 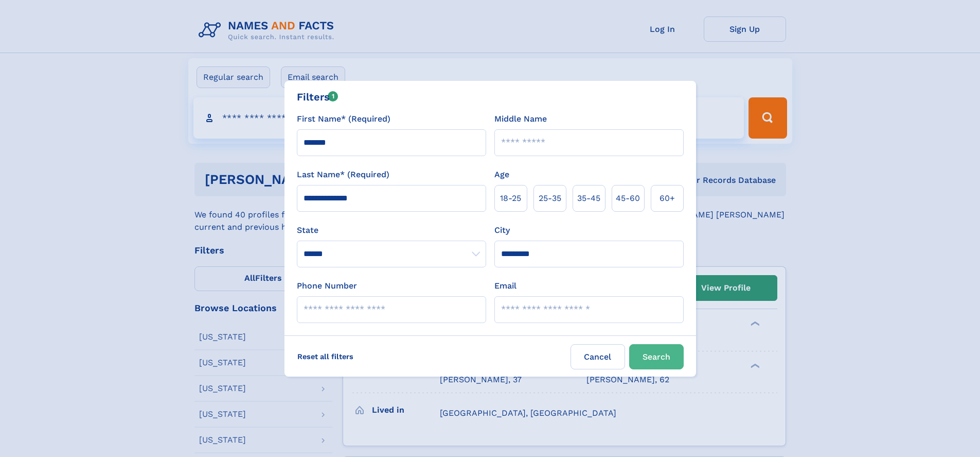 I want to click on span: 45‑60, so click(x=628, y=198).